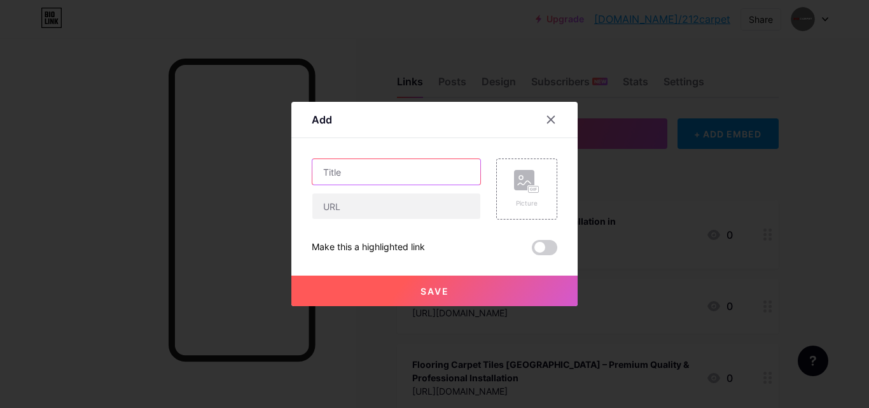 This screenshot has height=408, width=869. What do you see at coordinates (322, 120) in the screenshot?
I see `div: Add` at bounding box center [322, 120].